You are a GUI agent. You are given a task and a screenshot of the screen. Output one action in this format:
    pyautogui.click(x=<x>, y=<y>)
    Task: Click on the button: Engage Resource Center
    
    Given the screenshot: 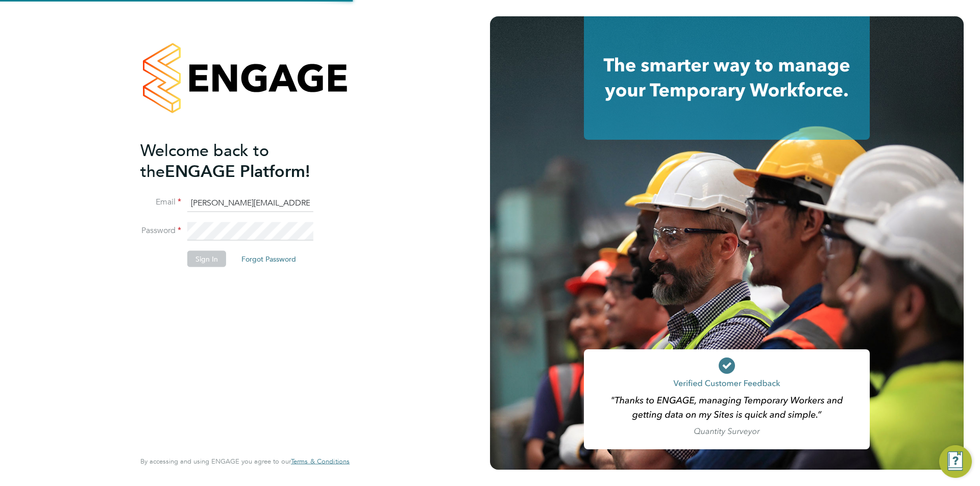 What is the action you would take?
    pyautogui.click(x=955, y=462)
    